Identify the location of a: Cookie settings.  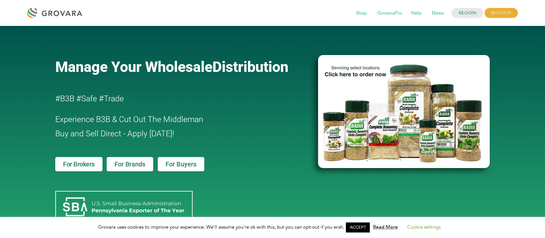
(424, 227).